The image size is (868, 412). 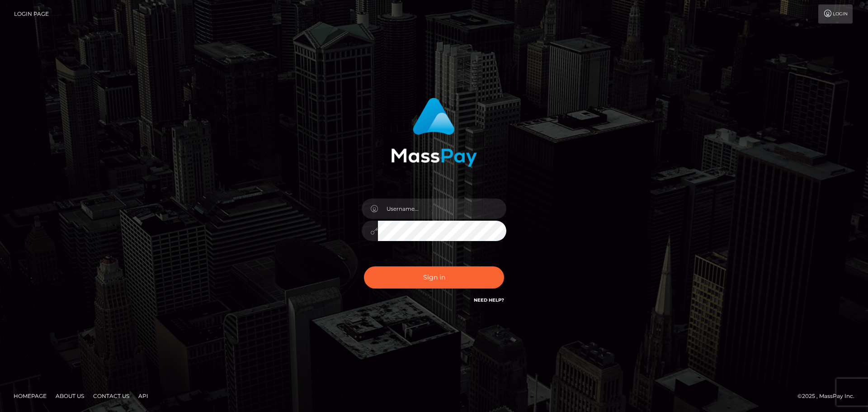 What do you see at coordinates (30, 396) in the screenshot?
I see `a: Homepage` at bounding box center [30, 396].